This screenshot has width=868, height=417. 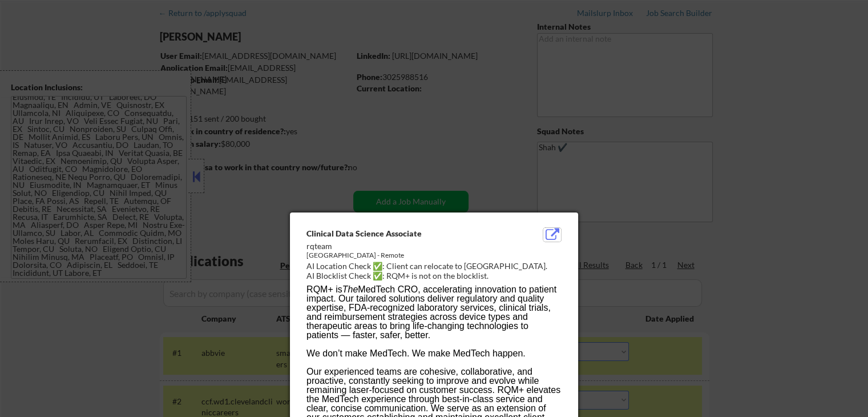 What do you see at coordinates (324, 289) in the screenshot?
I see `span: RQM+ is` at bounding box center [324, 289].